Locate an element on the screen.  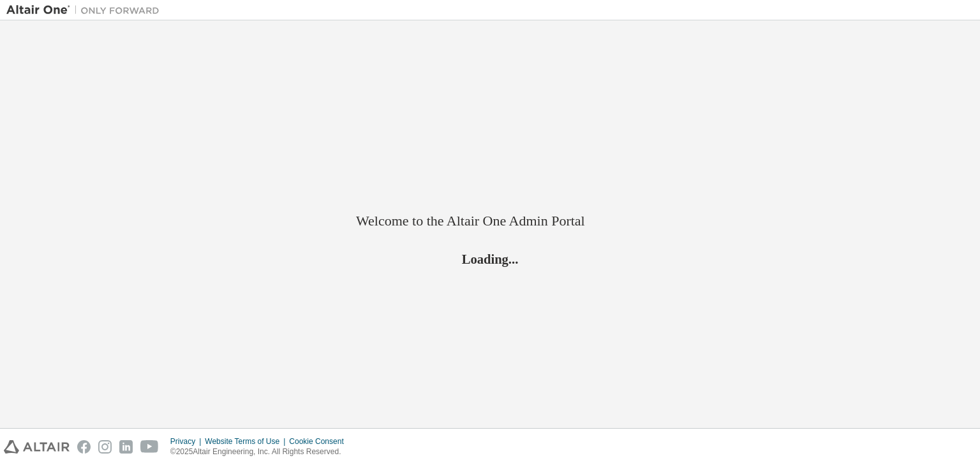
img: Altair One is located at coordinates (86, 10).